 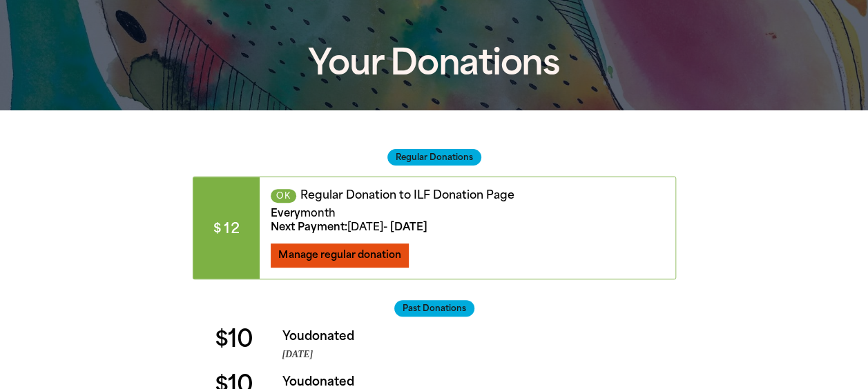 What do you see at coordinates (434, 62) in the screenshot?
I see `span: Your Donations` at bounding box center [434, 62].